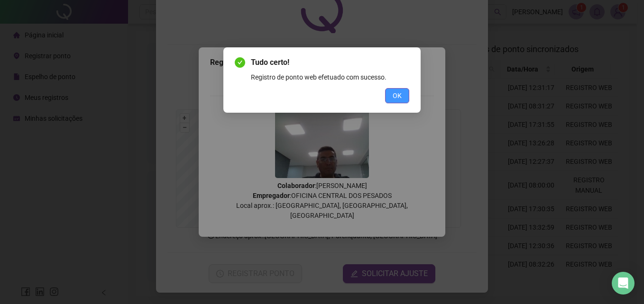  I want to click on div: Registro de ponto web efetuado com sucesso., so click(330, 77).